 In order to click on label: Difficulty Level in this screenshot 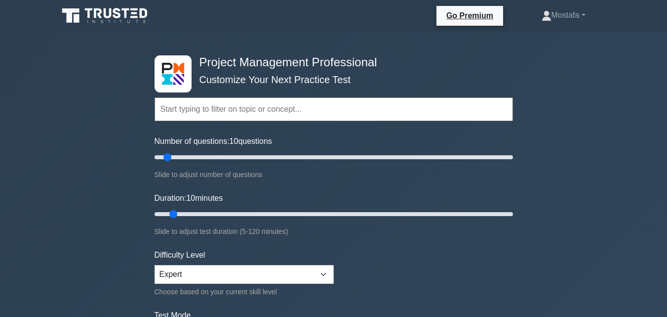, I will do `click(180, 255)`.